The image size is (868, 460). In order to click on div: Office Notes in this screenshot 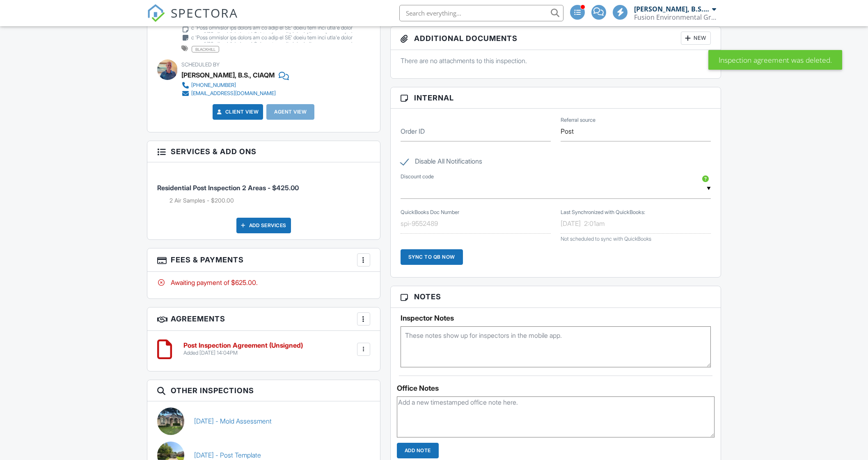, I will do `click(556, 389)`.